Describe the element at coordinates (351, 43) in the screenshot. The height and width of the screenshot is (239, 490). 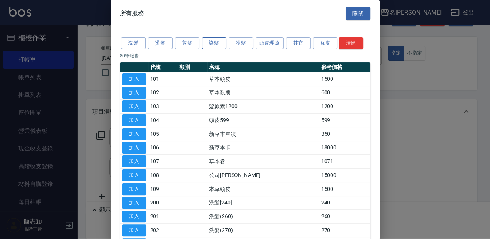
I see `button: 清除` at that location.